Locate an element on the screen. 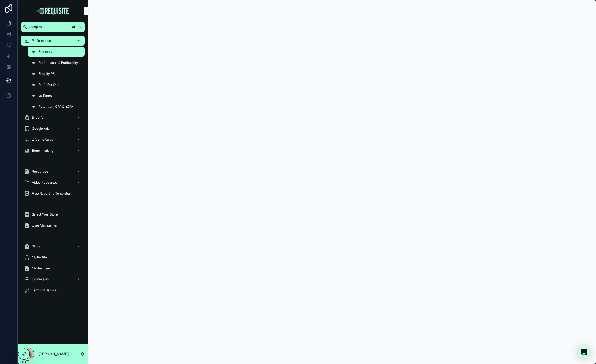 The height and width of the screenshot is (364, 596). span: Benchmarking is located at coordinates (43, 150).